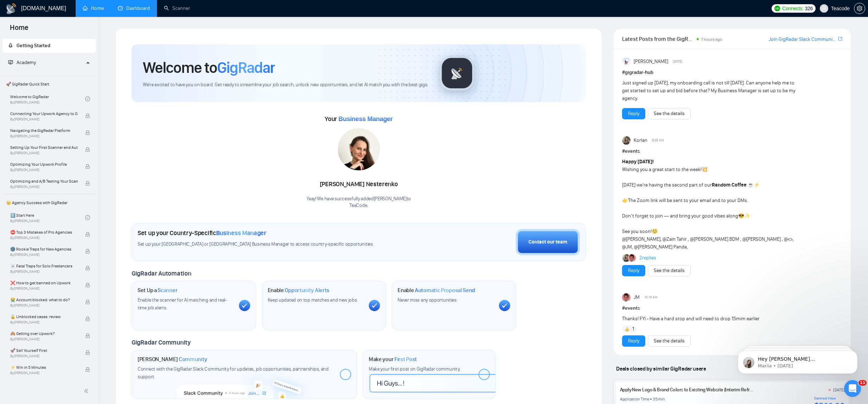  I want to click on img: Korlan, so click(627, 258).